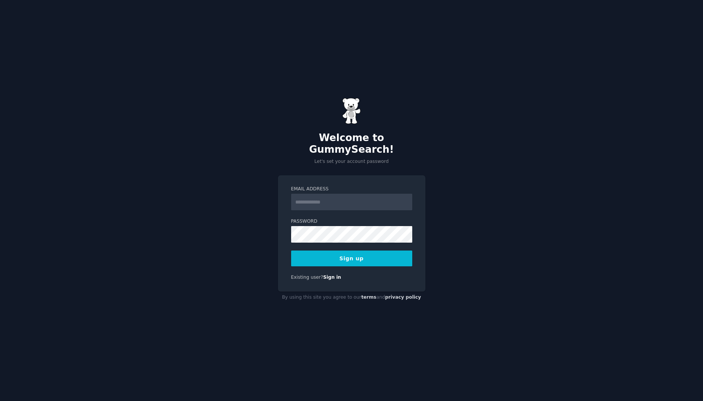  I want to click on a: terms, so click(368, 297).